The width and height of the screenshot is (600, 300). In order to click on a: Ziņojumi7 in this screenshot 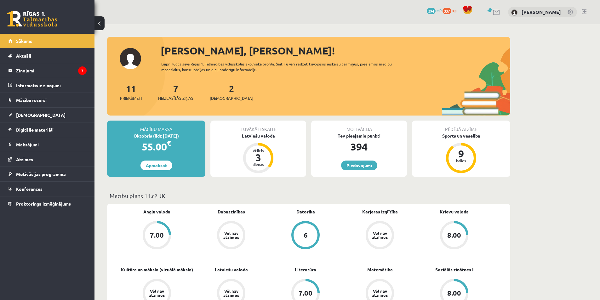, I will do `click(47, 71)`.